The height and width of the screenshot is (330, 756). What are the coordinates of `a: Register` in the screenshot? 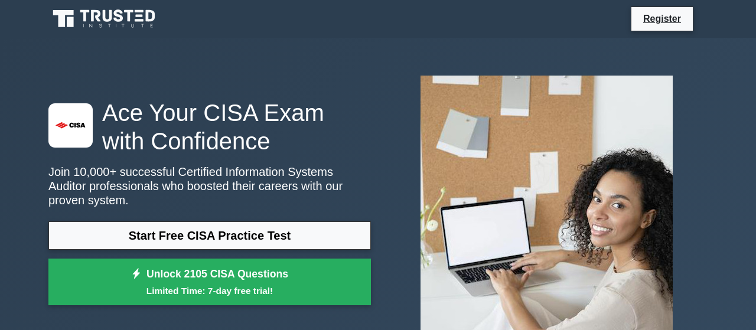 It's located at (662, 18).